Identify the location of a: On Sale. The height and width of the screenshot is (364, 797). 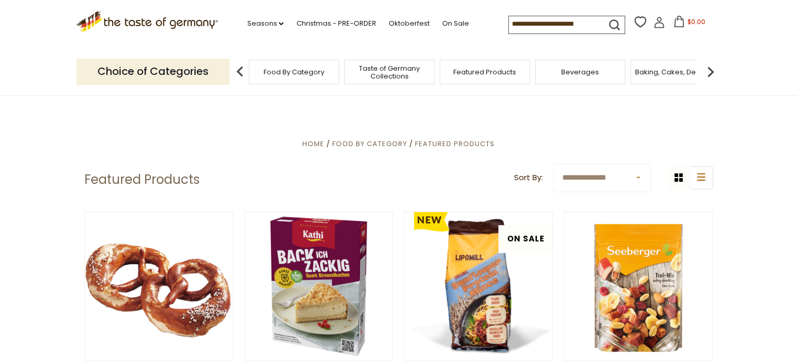
(455, 24).